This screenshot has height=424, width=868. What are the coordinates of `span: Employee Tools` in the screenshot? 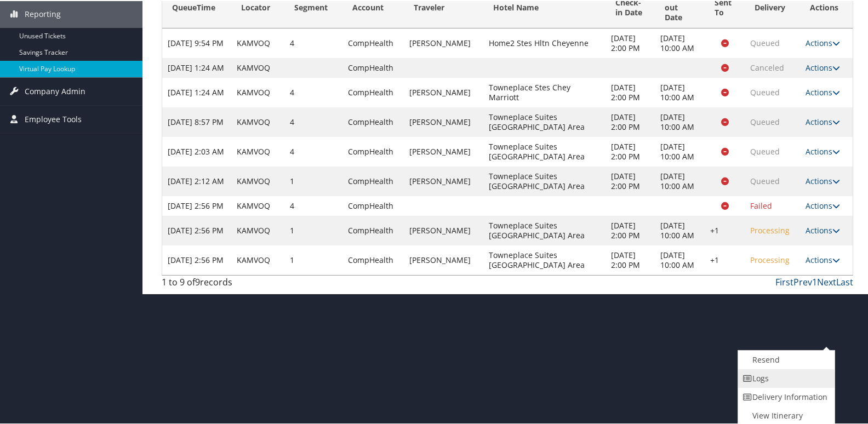 It's located at (53, 118).